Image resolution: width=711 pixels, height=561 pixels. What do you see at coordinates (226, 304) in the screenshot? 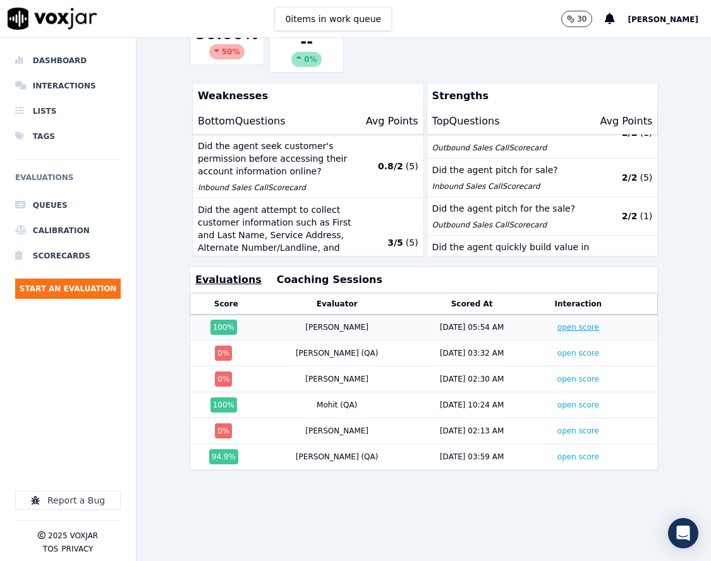
I see `button: Score` at bounding box center [226, 304].